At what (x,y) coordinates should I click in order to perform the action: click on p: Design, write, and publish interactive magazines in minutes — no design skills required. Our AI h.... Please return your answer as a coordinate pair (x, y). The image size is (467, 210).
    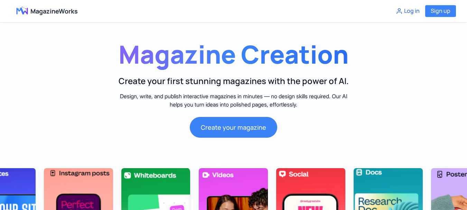
    Looking at the image, I should click on (234, 100).